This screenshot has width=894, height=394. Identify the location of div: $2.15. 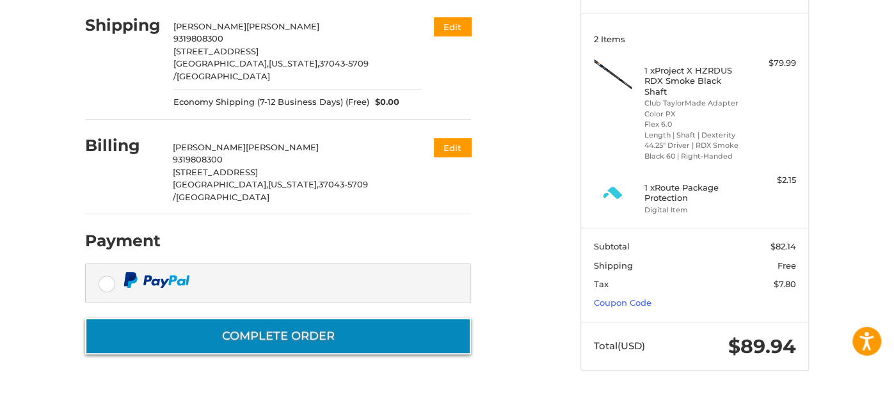
(770, 180).